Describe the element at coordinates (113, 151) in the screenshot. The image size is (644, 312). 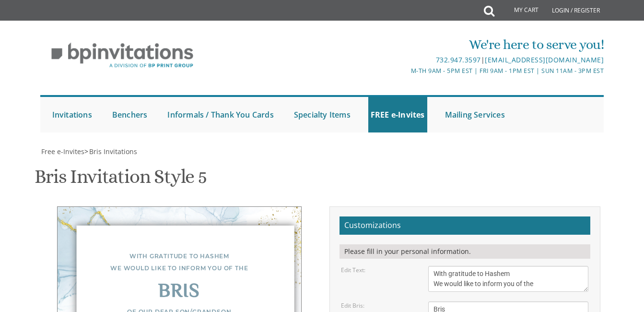
I see `a: Bris Invitations` at that location.